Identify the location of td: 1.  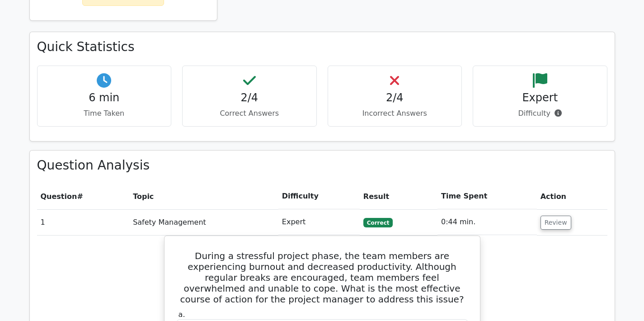
(83, 222).